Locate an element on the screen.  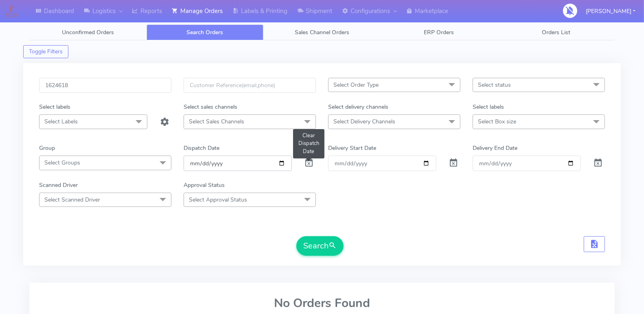
input: Customer Reference(email,phone) is located at coordinates (250, 85).